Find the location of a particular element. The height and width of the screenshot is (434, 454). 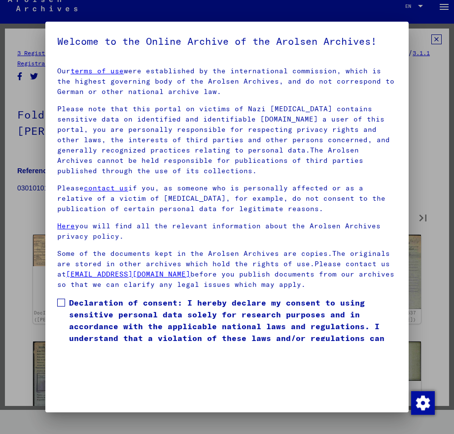

p: you will find all the relevant information about the Arolsen Archives privacy policy. is located at coordinates (227, 232).